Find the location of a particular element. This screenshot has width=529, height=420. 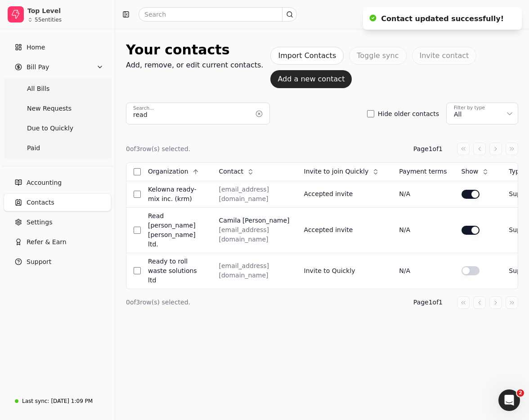

span: Refer & Earn is located at coordinates (46, 242).